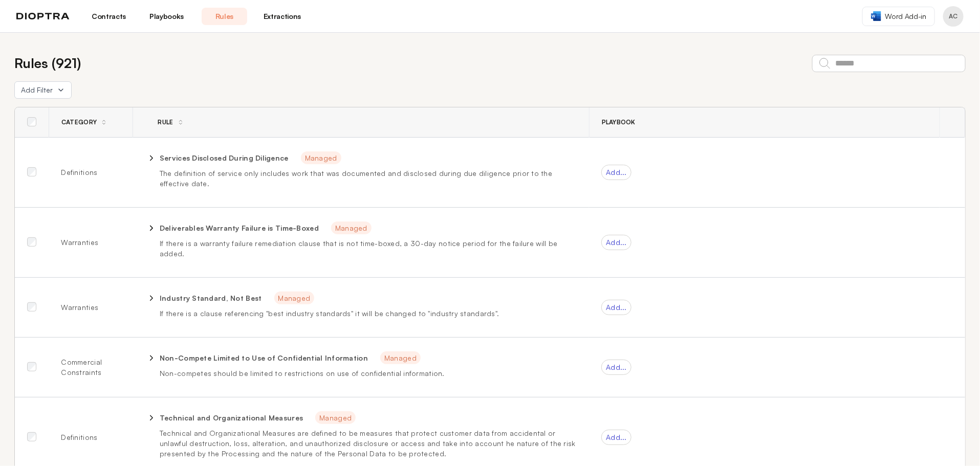 This screenshot has height=466, width=980. Describe the element at coordinates (211, 299) in the screenshot. I see `p: Industry Standard, Not Best` at that location.